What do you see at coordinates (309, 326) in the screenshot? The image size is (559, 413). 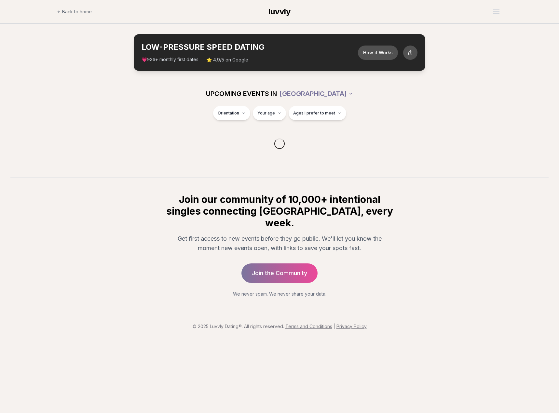 I see `a: Terms and Conditions` at bounding box center [309, 326].